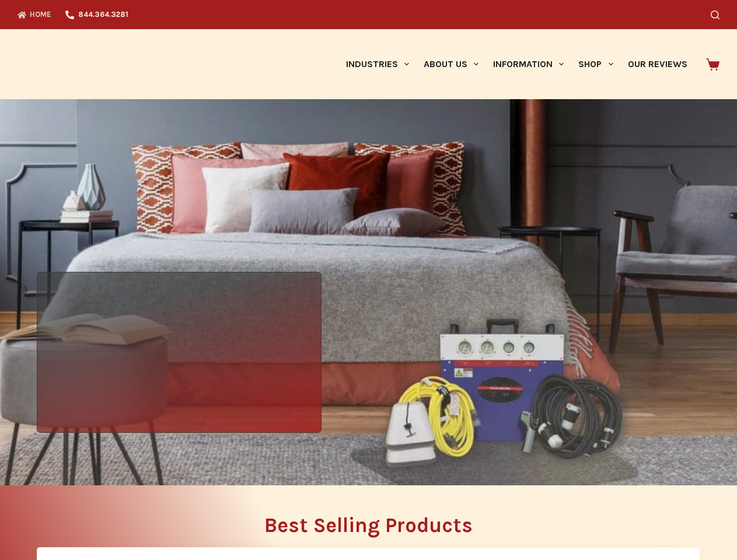 The height and width of the screenshot is (560, 737). Describe the element at coordinates (368, 525) in the screenshot. I see `h2: Best Selling Products` at that location.